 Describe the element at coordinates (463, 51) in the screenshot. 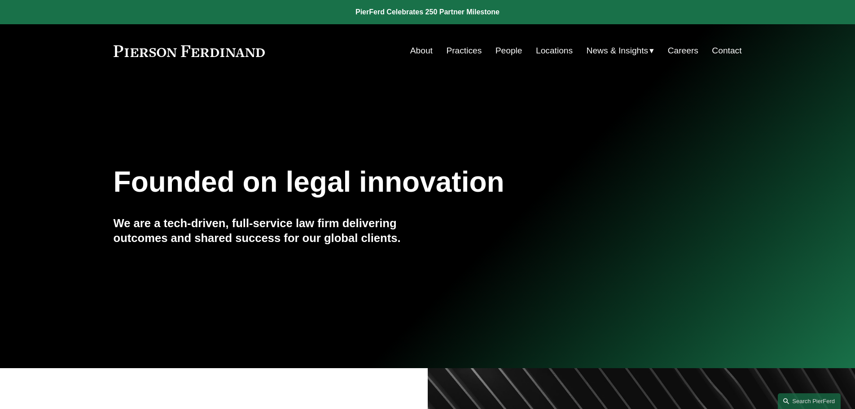

I see `a: Practices` at that location.